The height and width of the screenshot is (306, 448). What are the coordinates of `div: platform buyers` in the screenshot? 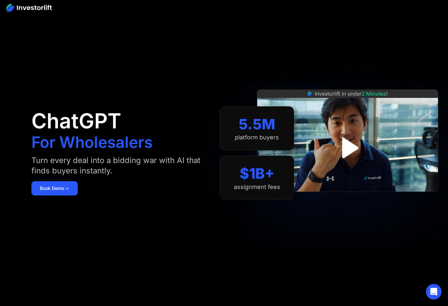 It's located at (257, 137).